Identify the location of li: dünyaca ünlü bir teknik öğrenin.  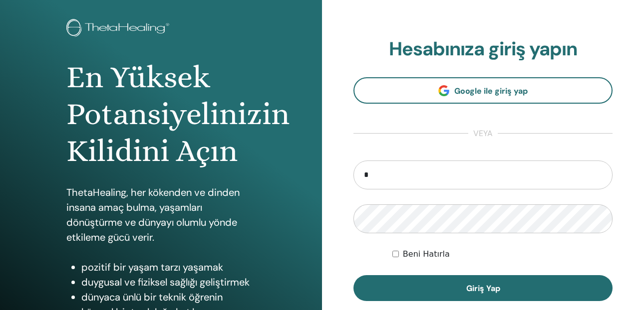
(169, 297).